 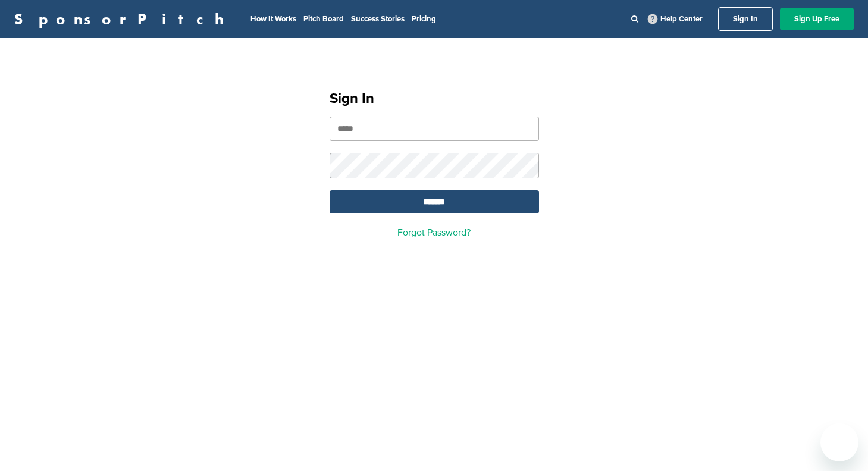 I want to click on a: How It Works, so click(x=273, y=19).